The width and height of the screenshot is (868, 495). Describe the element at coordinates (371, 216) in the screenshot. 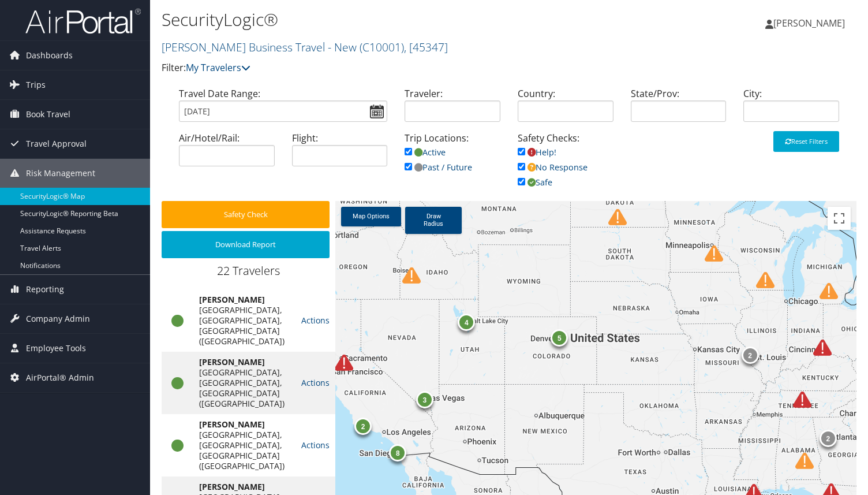

I see `a: Map Options` at that location.